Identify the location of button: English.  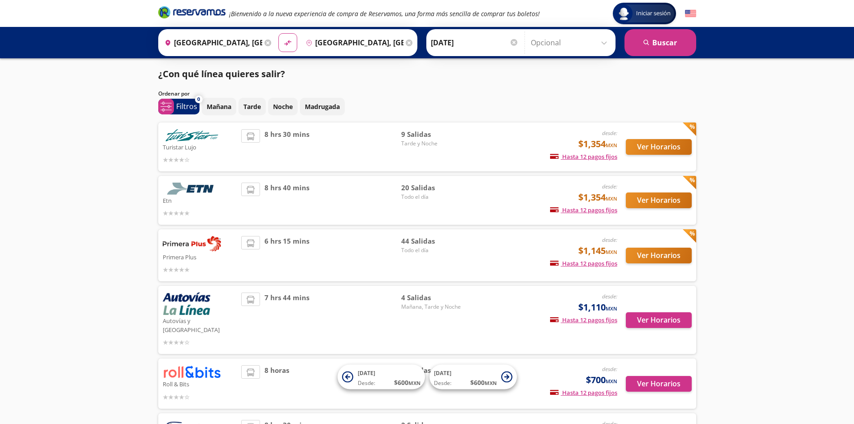
(691, 13).